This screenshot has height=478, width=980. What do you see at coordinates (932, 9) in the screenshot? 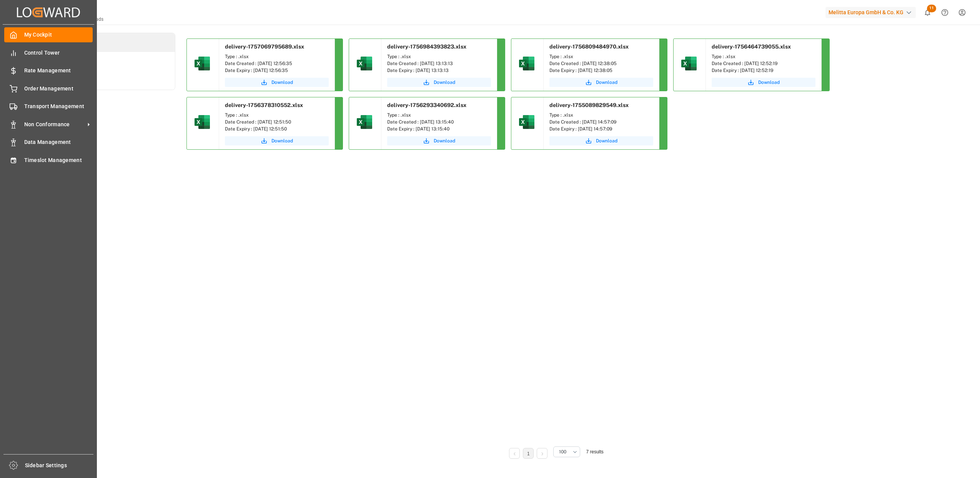
I see `span: 11` at bounding box center [932, 9].